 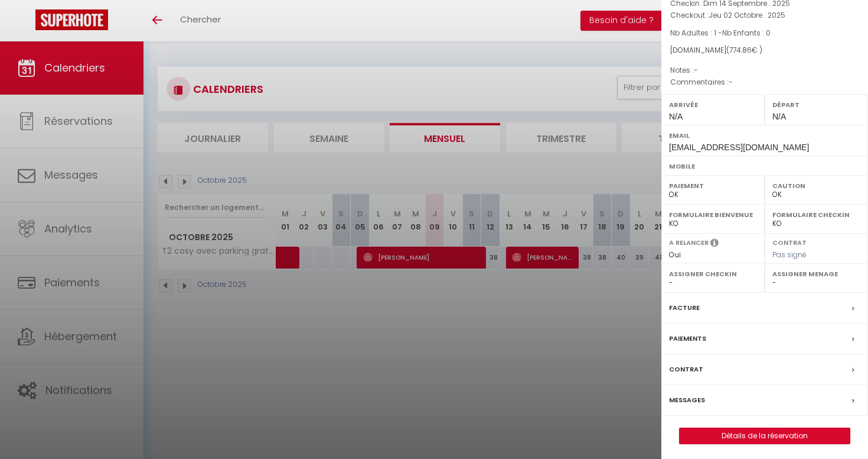 I want to click on span: Nb Adultes : 1 -, so click(x=721, y=33).